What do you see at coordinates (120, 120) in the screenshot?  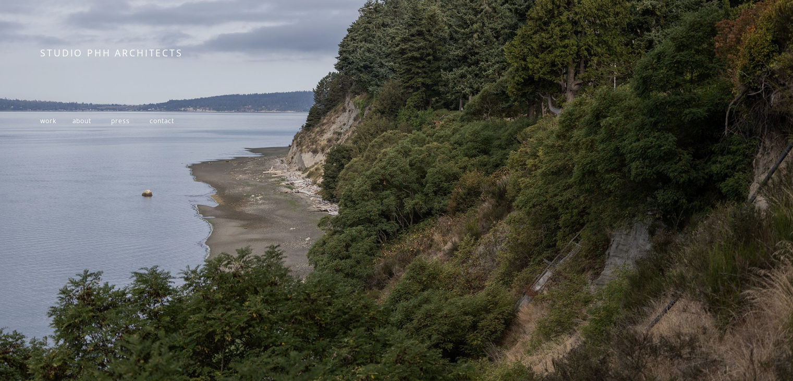 I see `a: press` at bounding box center [120, 120].